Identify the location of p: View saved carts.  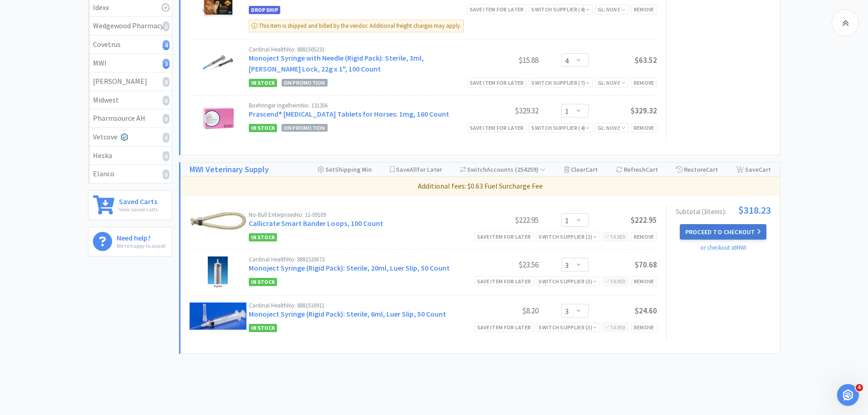
(138, 209).